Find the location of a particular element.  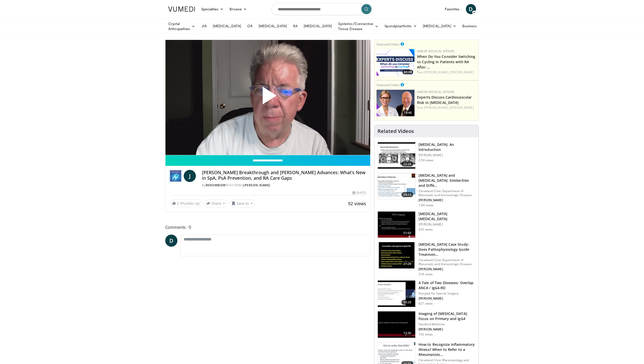

span: 51:50 is located at coordinates (408, 233).